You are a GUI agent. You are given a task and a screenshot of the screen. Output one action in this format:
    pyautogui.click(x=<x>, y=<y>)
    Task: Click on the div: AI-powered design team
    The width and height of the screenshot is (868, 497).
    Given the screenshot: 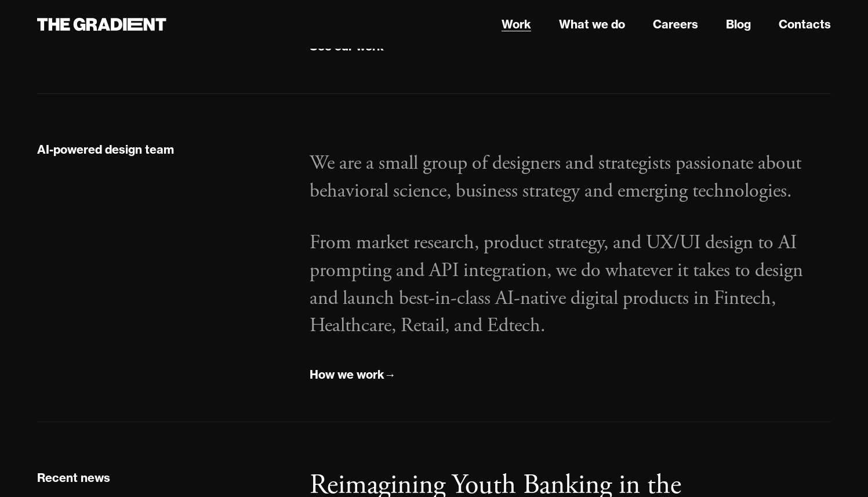 What is the action you would take?
    pyautogui.click(x=106, y=150)
    